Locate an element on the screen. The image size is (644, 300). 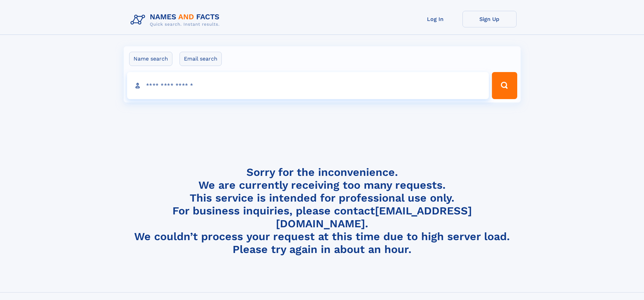
img: Logo Names and Facts is located at coordinates (177, 20).